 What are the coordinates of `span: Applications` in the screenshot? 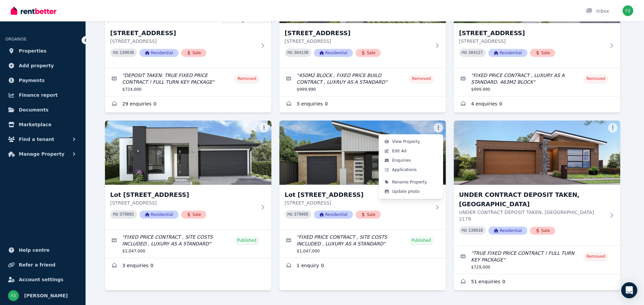 It's located at (404, 170).